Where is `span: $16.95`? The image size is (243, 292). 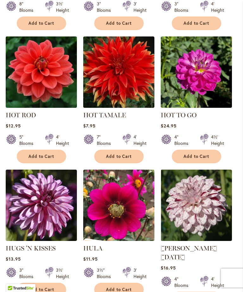 span: $16.95 is located at coordinates (169, 268).